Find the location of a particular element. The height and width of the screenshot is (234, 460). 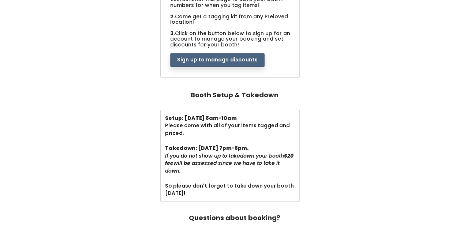

b: $20 fee is located at coordinates (229, 160).